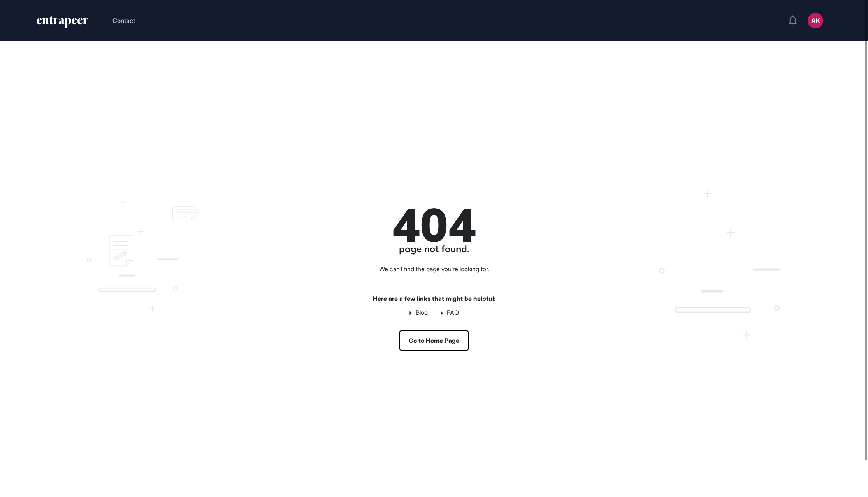 The image size is (868, 497). What do you see at coordinates (434, 340) in the screenshot?
I see `a: Go to Home Page` at bounding box center [434, 340].